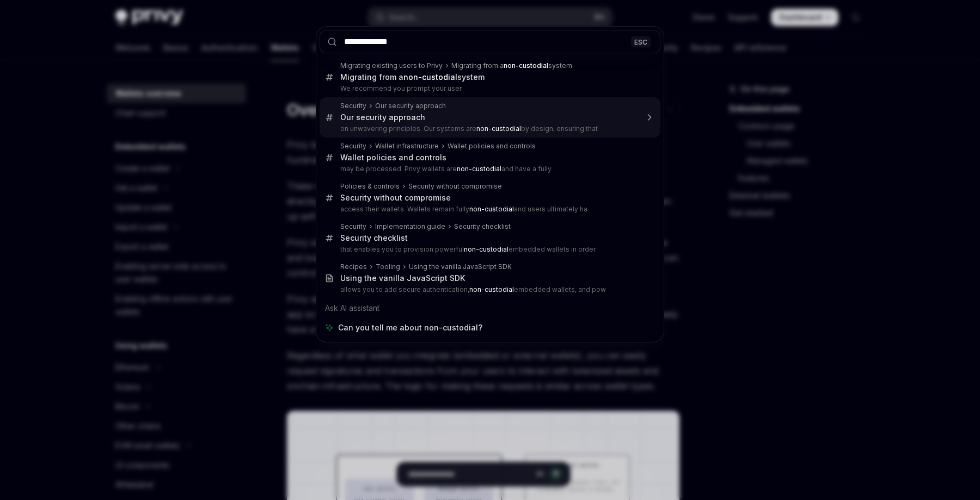  What do you see at coordinates (407, 146) in the screenshot?
I see `div: Wallet infrastructure` at bounding box center [407, 146].